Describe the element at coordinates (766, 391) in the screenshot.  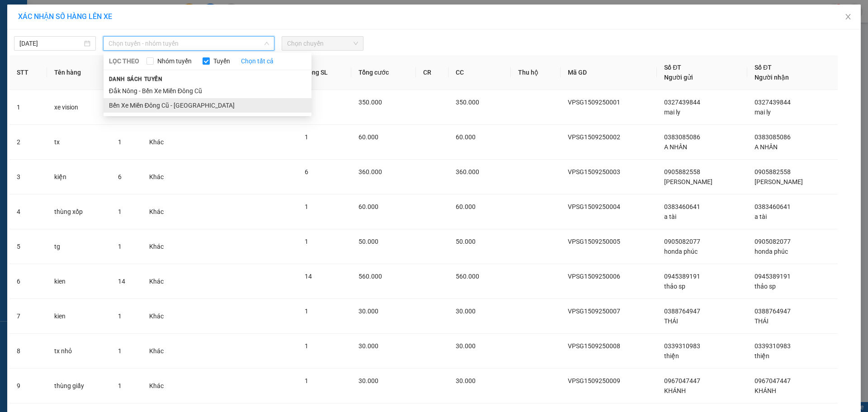
I see `span: KHÁNH` at that location.